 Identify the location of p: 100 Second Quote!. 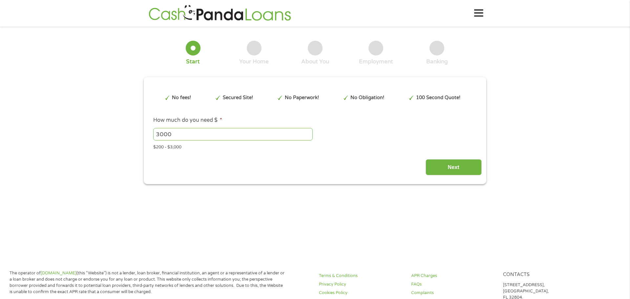
(438, 98).